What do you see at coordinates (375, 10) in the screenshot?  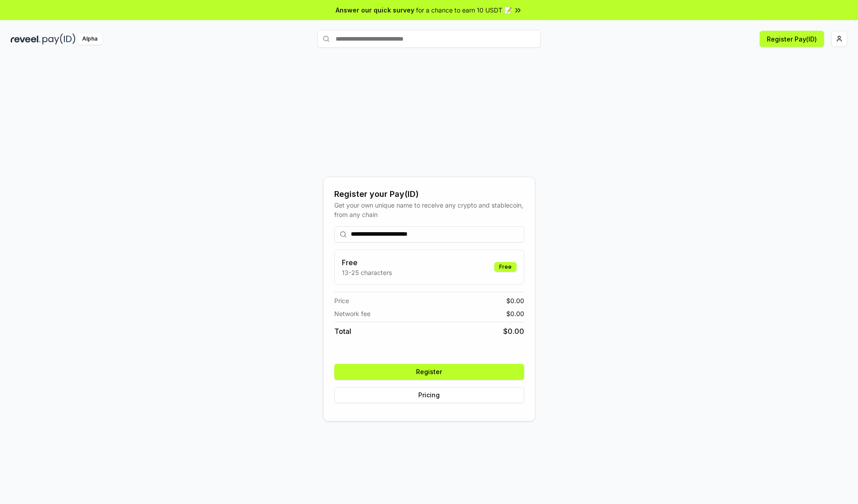 I see `span: Answer our quick survey` at bounding box center [375, 10].